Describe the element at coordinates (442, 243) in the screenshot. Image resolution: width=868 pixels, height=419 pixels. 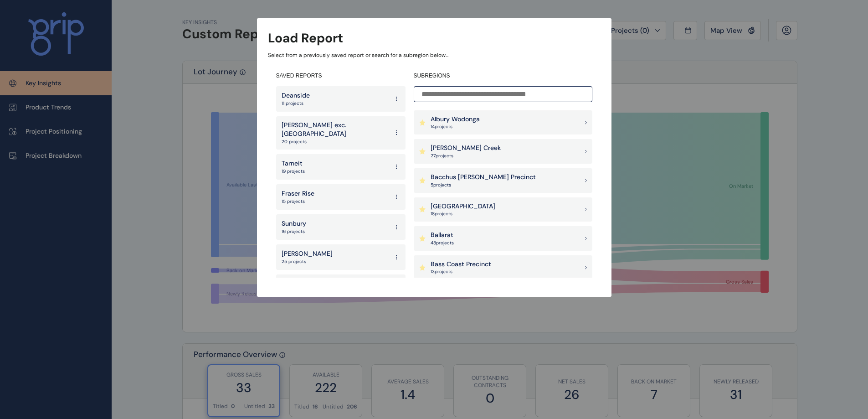
I see `p: 48 project s` at that location.